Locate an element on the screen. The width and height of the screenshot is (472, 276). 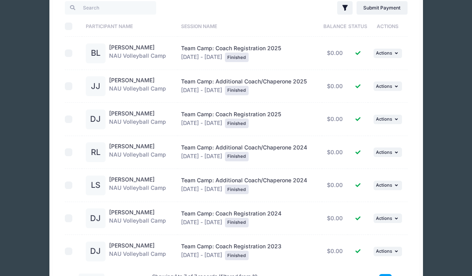
a: RL is located at coordinates (96, 153).